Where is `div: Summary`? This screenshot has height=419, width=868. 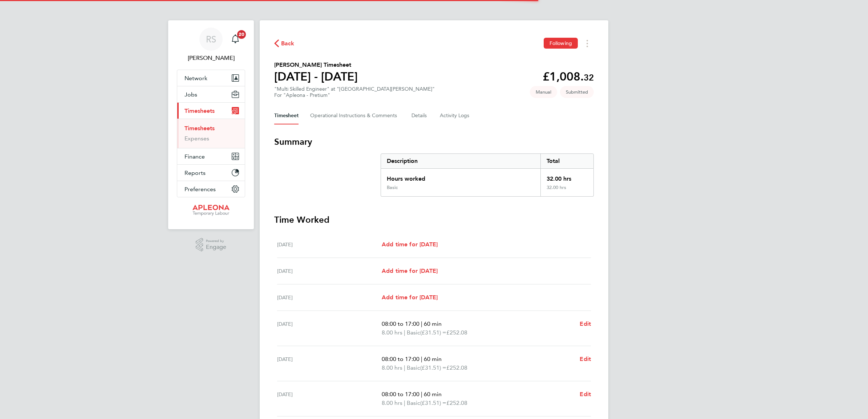 div: Summary is located at coordinates (487, 175).